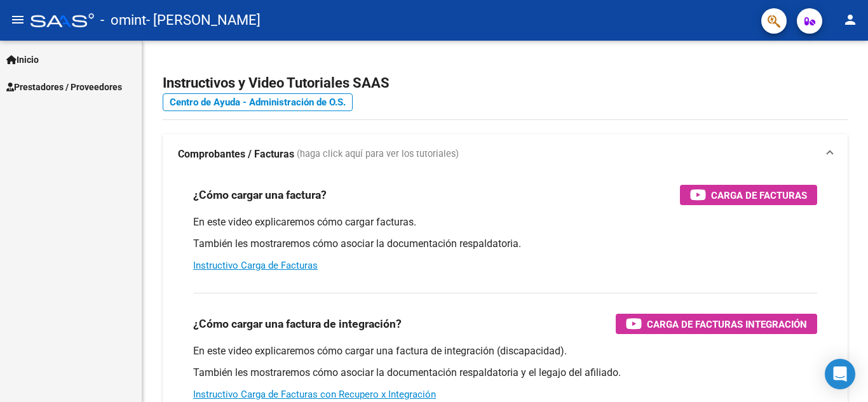  What do you see at coordinates (506, 351) in the screenshot?
I see `p: En este video explicaremos cómo cargar una factura de integración (discapacidad).` at bounding box center [506, 351].